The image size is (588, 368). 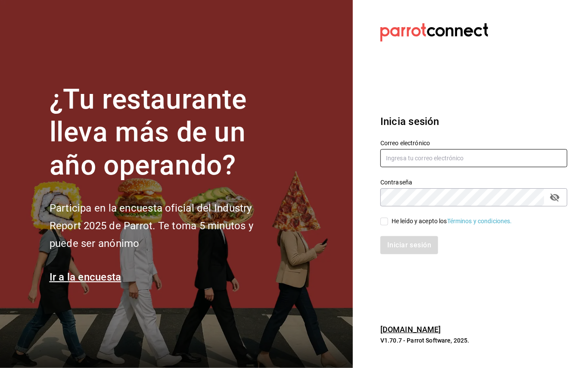 What do you see at coordinates (474, 158) in the screenshot?
I see `input: Ingresa tu correo electrónico` at bounding box center [474, 158].